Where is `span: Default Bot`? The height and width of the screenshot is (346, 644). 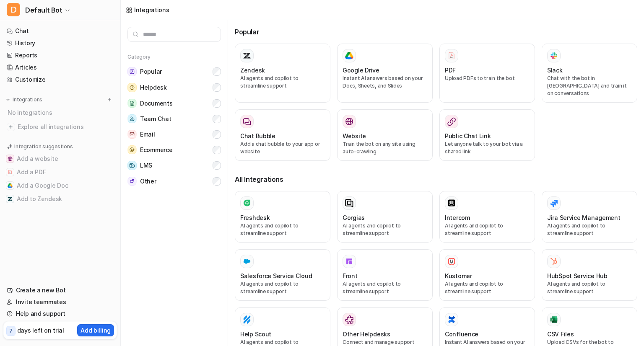
span: Default Bot is located at coordinates (44, 10).